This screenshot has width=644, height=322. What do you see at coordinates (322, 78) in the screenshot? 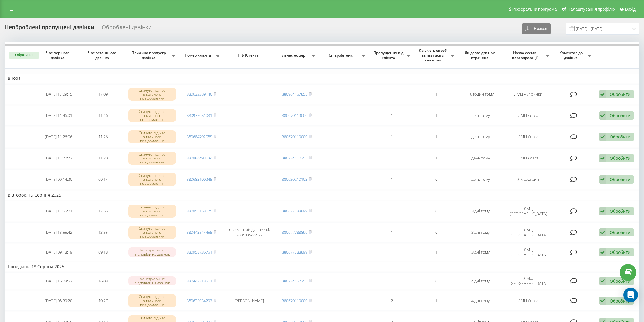
I see `td: Вчора` at bounding box center [322, 78].